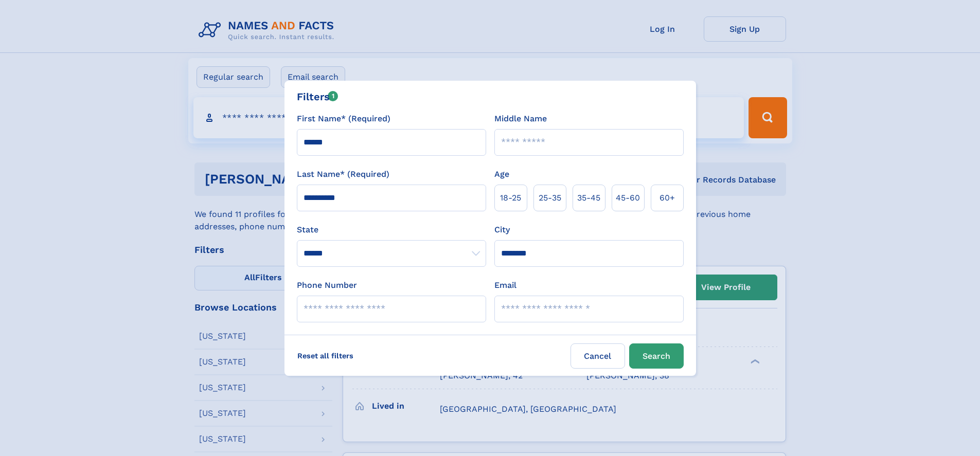 This screenshot has width=980, height=456. What do you see at coordinates (391, 230) in the screenshot?
I see `label: State` at bounding box center [391, 230].